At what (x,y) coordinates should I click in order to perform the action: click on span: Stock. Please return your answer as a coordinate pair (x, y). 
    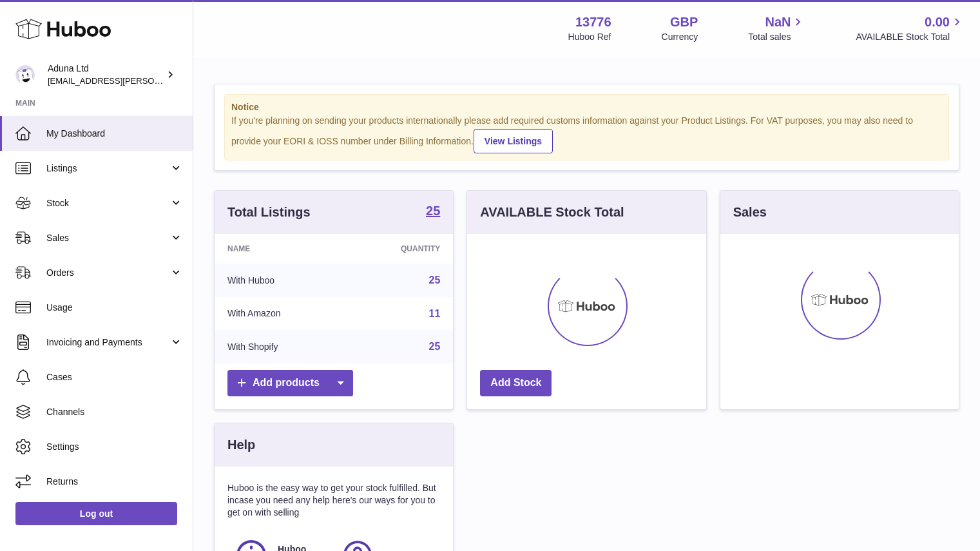
    Looking at the image, I should click on (108, 203).